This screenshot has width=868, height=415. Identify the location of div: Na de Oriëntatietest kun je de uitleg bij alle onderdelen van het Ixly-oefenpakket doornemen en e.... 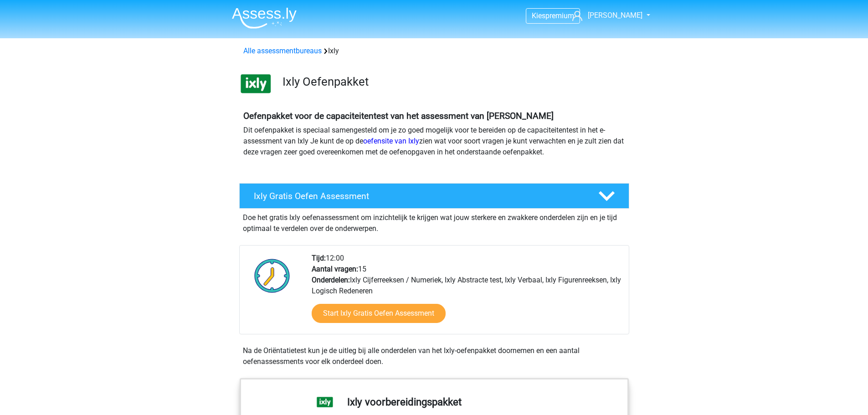
(434, 356).